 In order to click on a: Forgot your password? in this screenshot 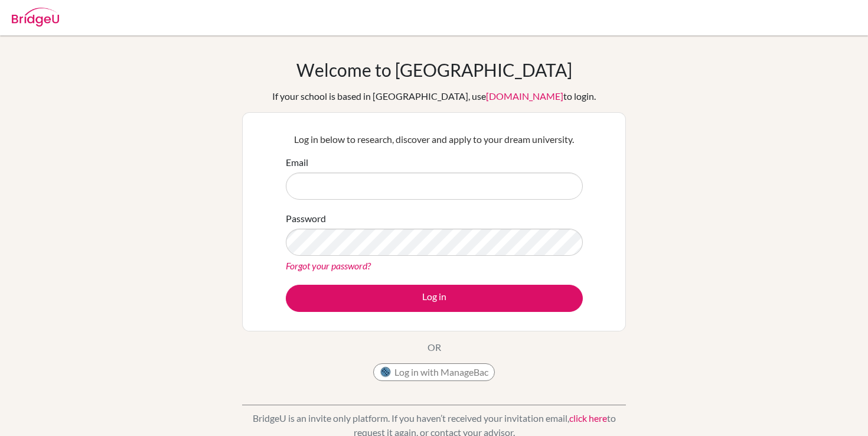, I will do `click(328, 265)`.